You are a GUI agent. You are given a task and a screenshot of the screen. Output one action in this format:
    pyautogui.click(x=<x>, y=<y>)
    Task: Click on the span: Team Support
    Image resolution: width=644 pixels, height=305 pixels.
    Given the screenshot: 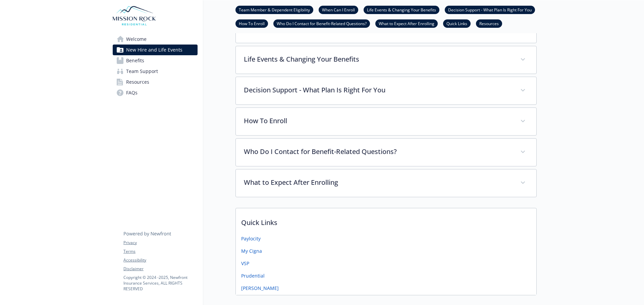 What is the action you would take?
    pyautogui.click(x=142, y=71)
    